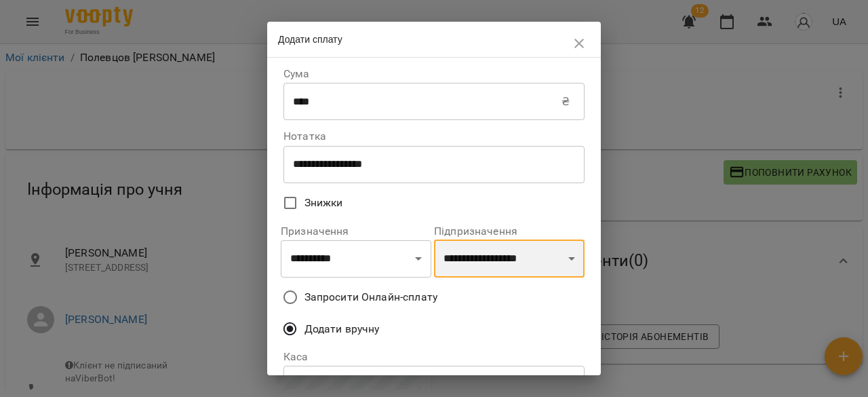  I want to click on span: Запросити Онлайн-сплату, so click(371, 297).